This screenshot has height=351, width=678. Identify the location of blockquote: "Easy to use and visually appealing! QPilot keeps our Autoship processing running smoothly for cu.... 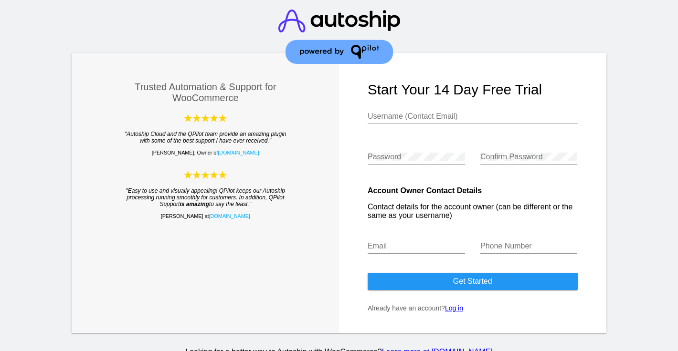
(206, 198).